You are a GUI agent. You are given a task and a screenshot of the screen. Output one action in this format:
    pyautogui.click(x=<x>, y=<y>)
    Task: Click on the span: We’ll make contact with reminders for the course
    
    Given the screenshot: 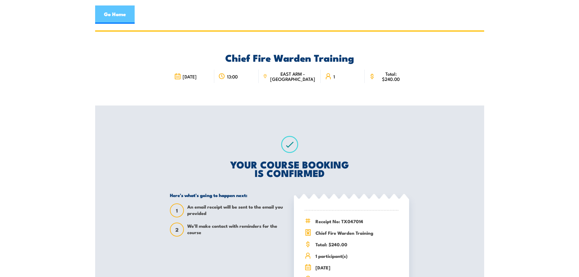 What is the action you would take?
    pyautogui.click(x=236, y=230)
    